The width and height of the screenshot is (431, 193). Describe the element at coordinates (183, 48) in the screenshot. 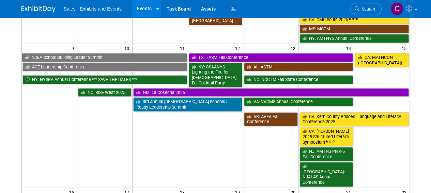

I see `span: 11` at that location.